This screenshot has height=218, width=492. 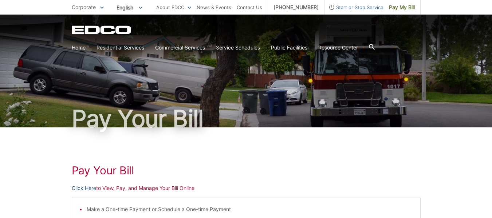 I want to click on a: Public Facilities, so click(x=289, y=48).